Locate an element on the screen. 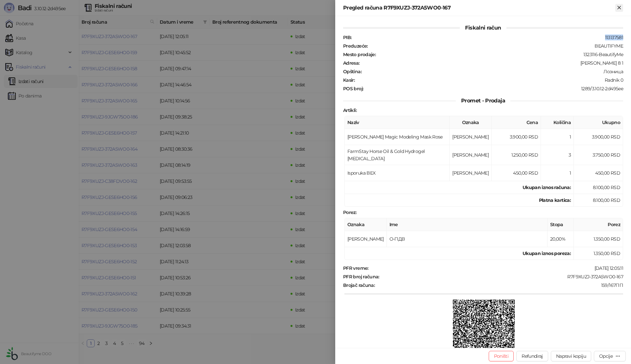 This screenshot has width=631, height=364. td: О-ПДВ is located at coordinates (467, 239).